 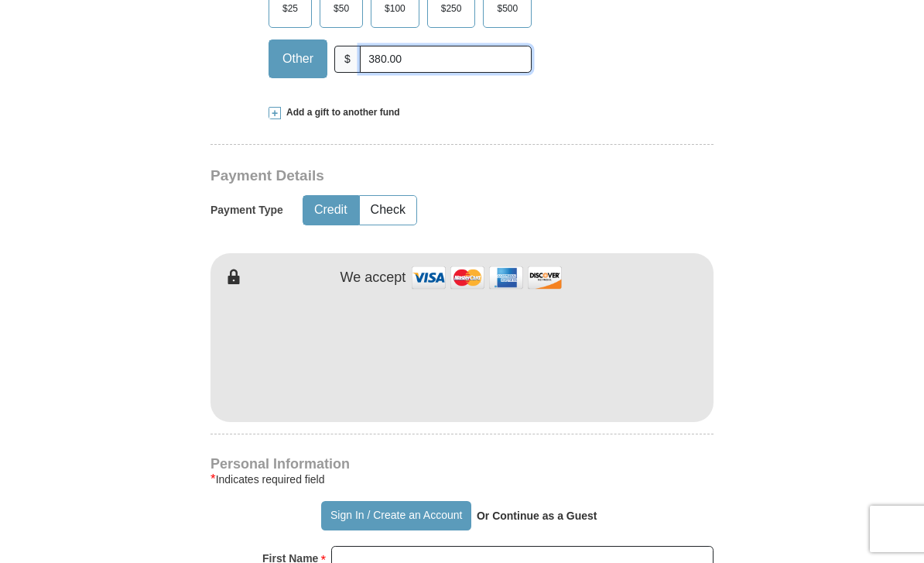 I want to click on h5: Payment Type, so click(x=247, y=210).